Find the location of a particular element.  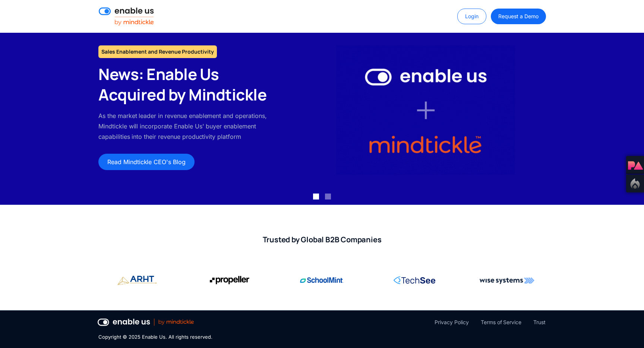

div: Show slide 1 of 2 is located at coordinates (316, 196).